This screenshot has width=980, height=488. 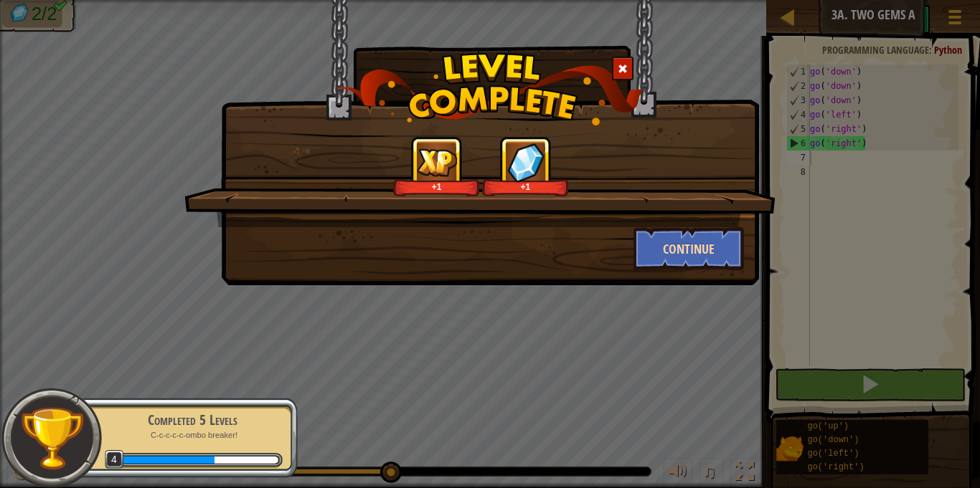 What do you see at coordinates (114, 459) in the screenshot?
I see `span: 4` at bounding box center [114, 459].